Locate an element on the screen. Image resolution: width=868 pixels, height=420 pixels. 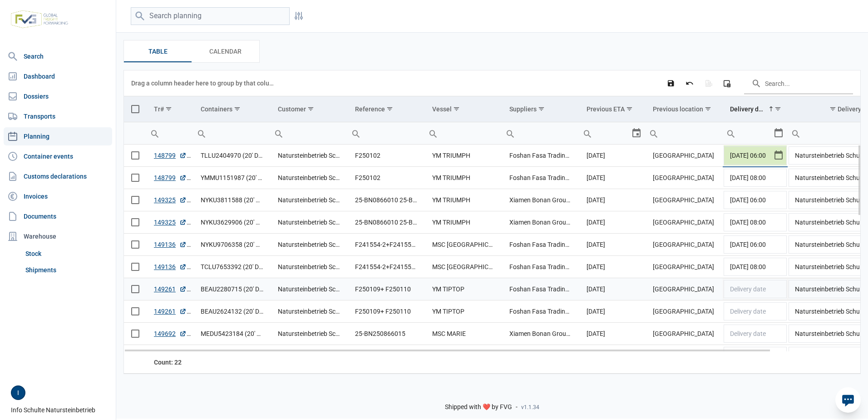
div: Previous location is located at coordinates (678, 109).